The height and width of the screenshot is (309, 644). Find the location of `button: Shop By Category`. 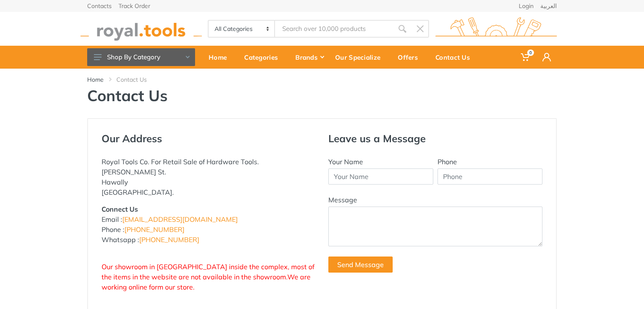

button: Shop By Category is located at coordinates (141, 57).